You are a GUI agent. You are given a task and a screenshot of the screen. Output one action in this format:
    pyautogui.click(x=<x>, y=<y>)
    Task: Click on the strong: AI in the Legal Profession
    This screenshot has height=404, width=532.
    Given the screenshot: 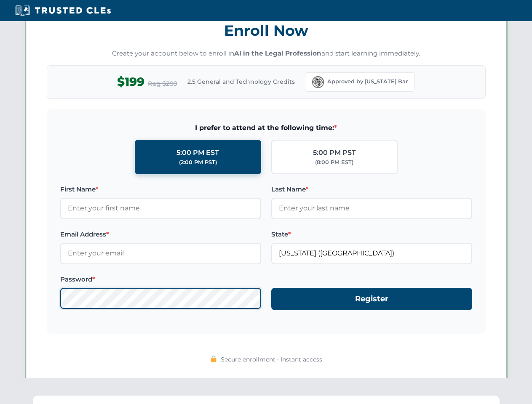 What is the action you would take?
    pyautogui.click(x=277, y=53)
    